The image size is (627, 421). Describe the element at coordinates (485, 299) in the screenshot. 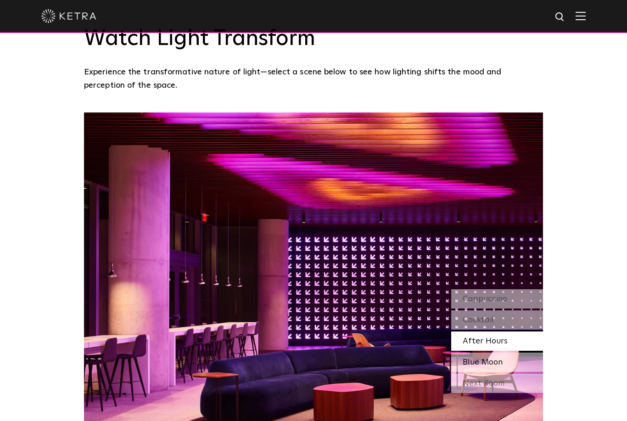

I see `span: Cappuccino` at that location.